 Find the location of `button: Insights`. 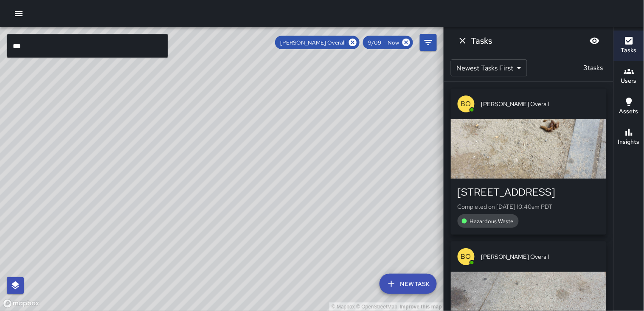

button: Insights is located at coordinates (629, 138).